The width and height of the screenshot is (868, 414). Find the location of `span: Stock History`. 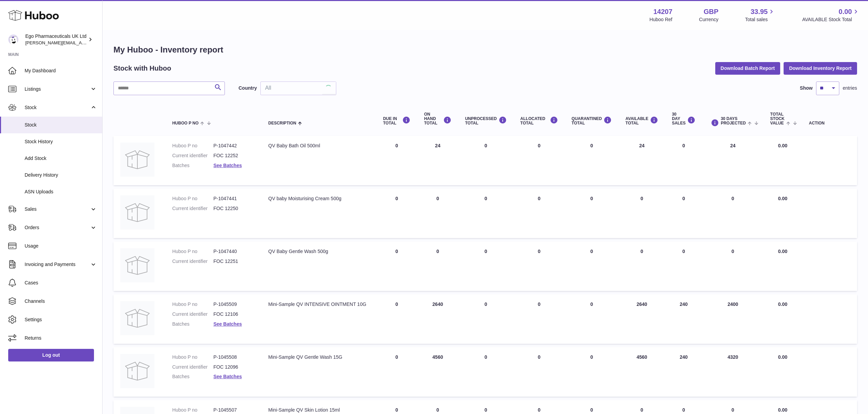

span: Stock History is located at coordinates (61, 141).